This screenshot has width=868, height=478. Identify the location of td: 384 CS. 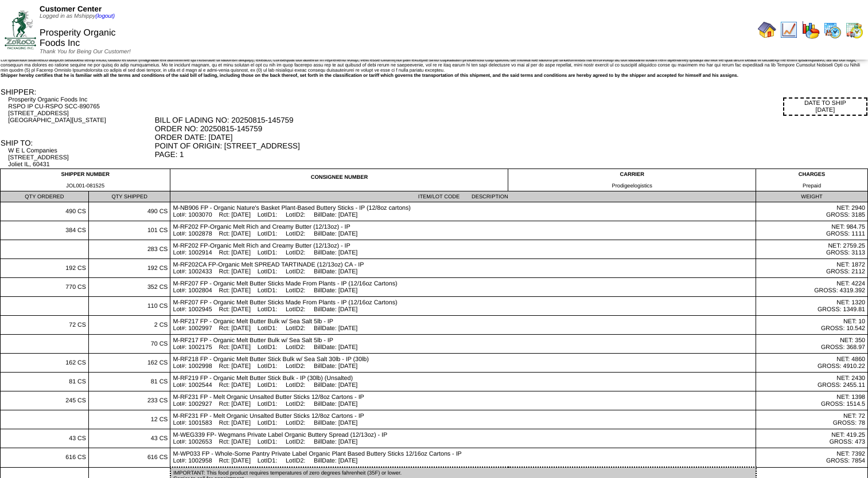
(44, 231).